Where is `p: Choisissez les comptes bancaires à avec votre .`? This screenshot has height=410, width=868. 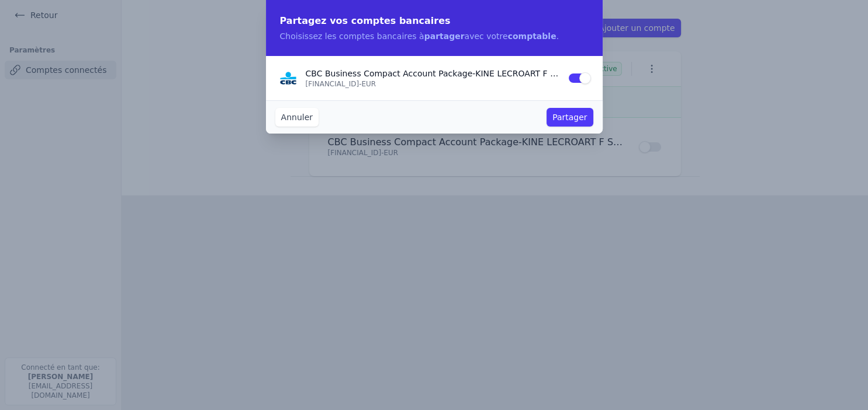
p: Choisissez les comptes bancaires à avec votre . is located at coordinates (434, 36).